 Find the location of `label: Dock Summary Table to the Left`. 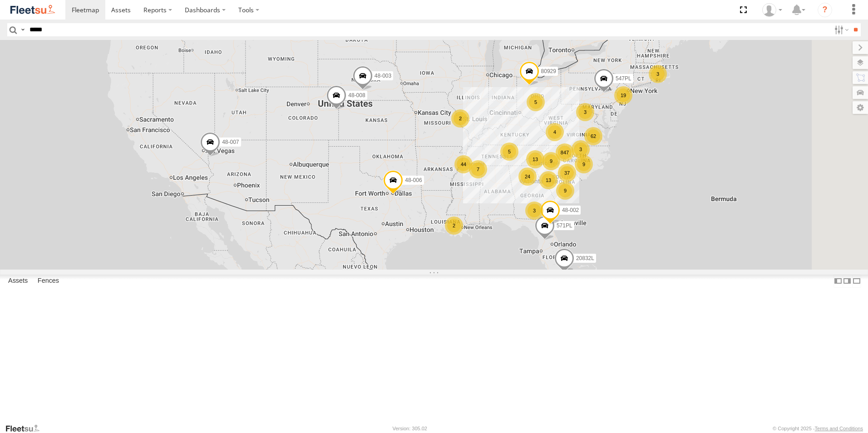

label: Dock Summary Table to the Left is located at coordinates (838, 281).